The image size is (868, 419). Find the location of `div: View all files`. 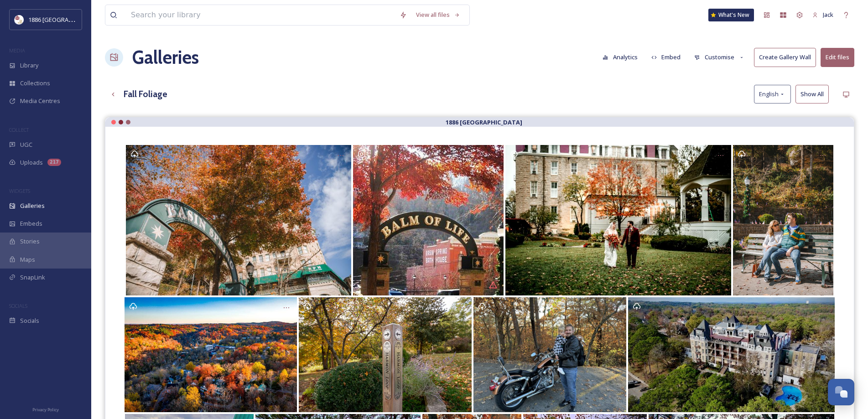

div: View all files is located at coordinates (438, 14).